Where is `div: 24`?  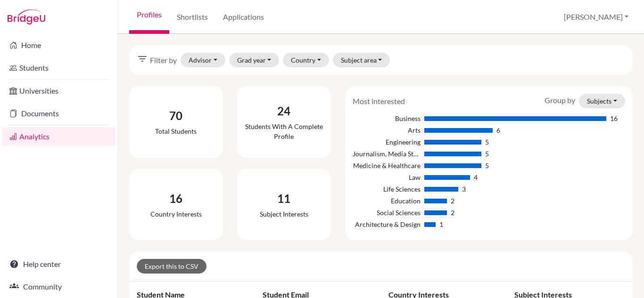 div: 24 is located at coordinates (284, 111).